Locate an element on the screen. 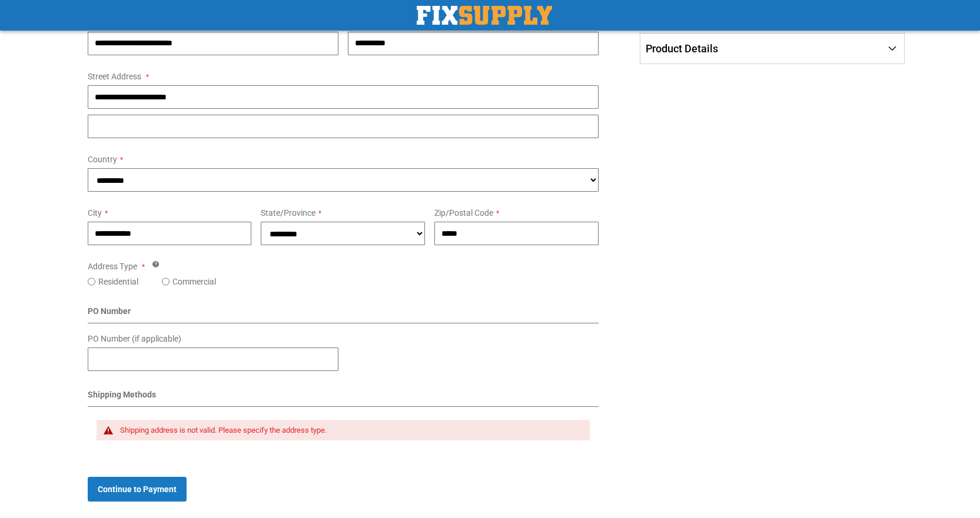  span: City is located at coordinates (95, 213).